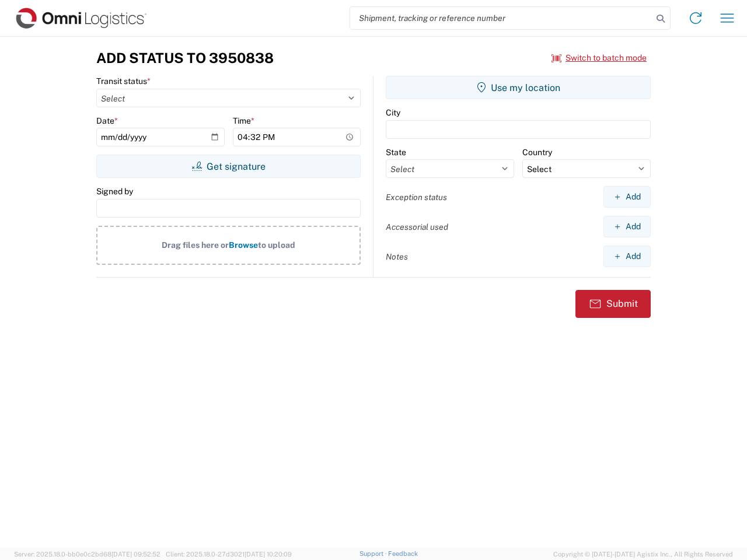 This screenshot has height=560, width=747. What do you see at coordinates (374, 554) in the screenshot?
I see `a: Support` at bounding box center [374, 554].